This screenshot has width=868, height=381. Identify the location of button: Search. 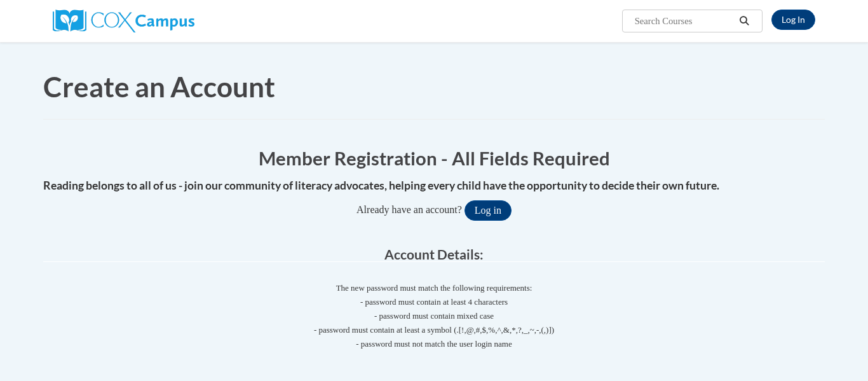
(745, 21).